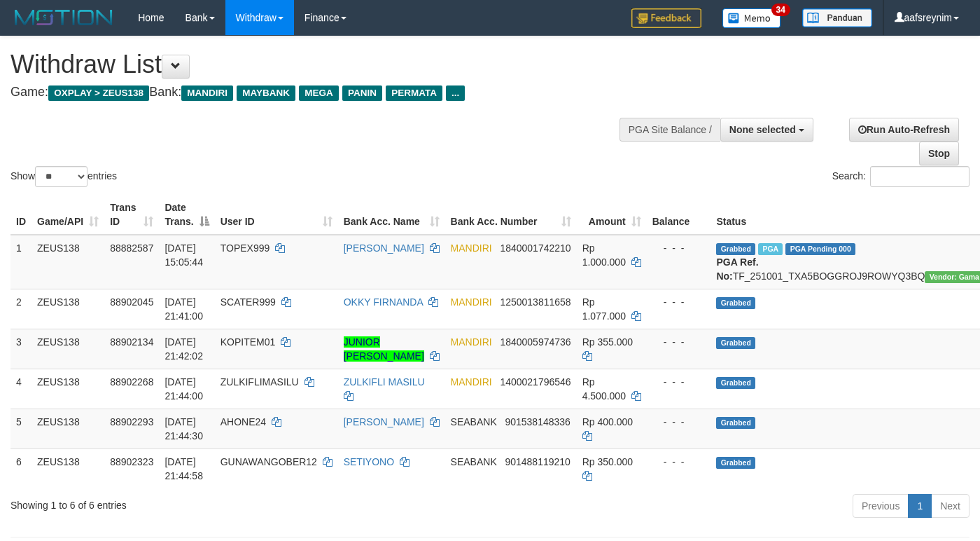  Describe the element at coordinates (608, 462) in the screenshot. I see `span: Rp 350.000` at that location.